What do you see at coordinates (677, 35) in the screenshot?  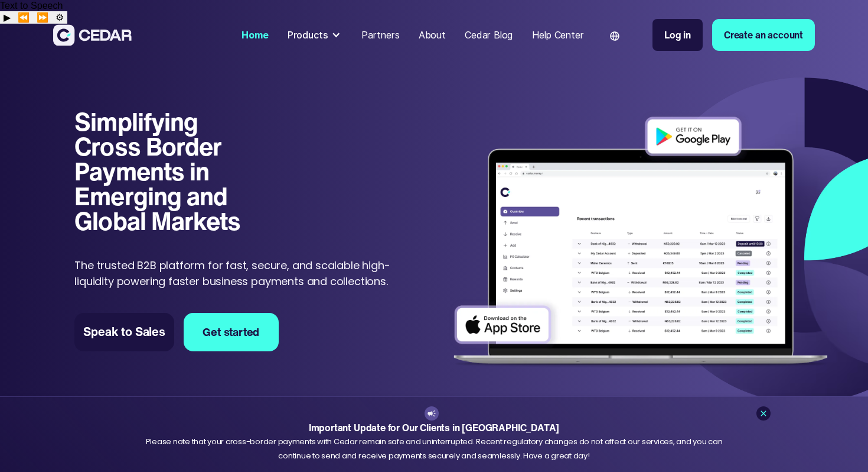 I see `div: Log in` at bounding box center [677, 35].